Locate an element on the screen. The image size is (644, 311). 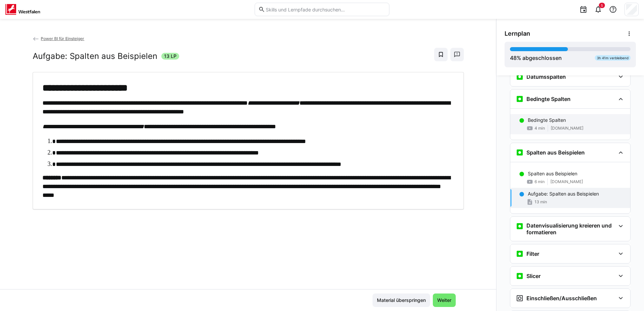
p: Aufgabe: Spalten aus Beispielen is located at coordinates (563, 194).